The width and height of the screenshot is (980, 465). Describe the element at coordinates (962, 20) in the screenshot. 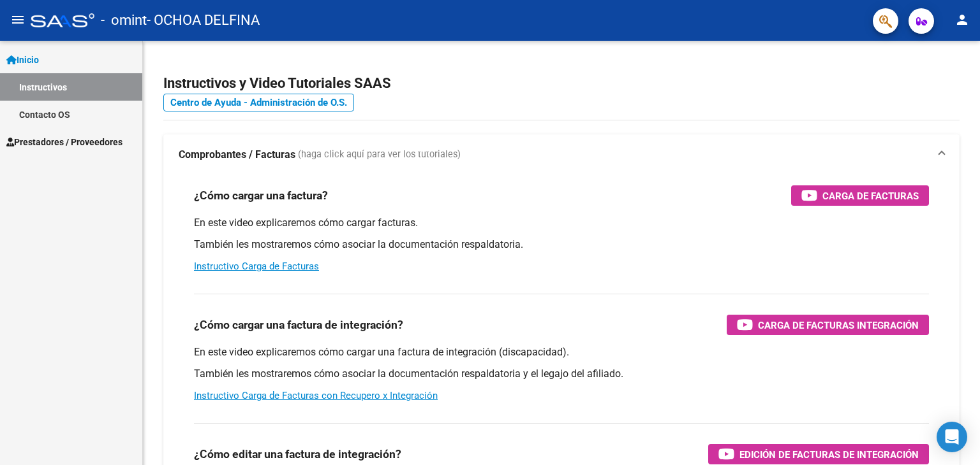

I see `mat-icon: person` at that location.